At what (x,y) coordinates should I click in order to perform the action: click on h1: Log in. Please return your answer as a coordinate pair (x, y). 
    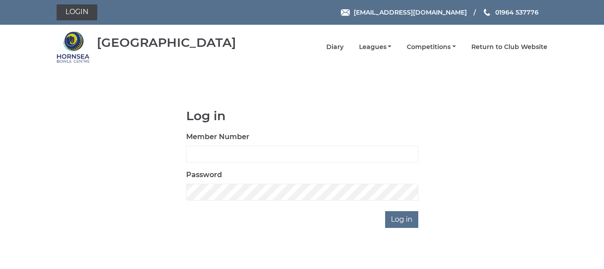
    Looking at the image, I should click on (302, 116).